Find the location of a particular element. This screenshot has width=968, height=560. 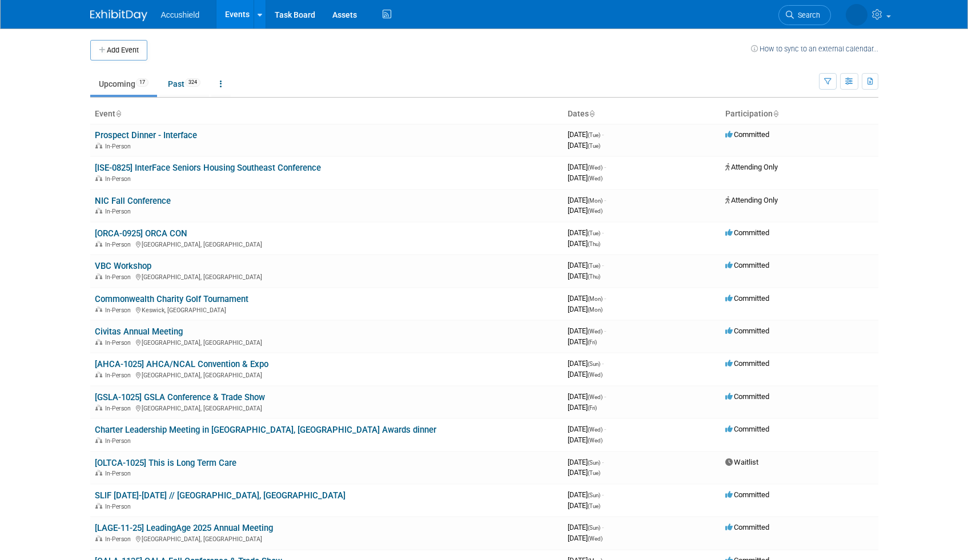

th: Dates is located at coordinates (642, 114).